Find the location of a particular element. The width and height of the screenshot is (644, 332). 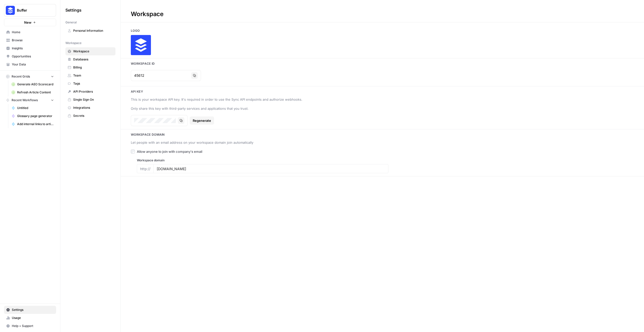

input: Allow anyone to join with company's email is located at coordinates (133, 151).